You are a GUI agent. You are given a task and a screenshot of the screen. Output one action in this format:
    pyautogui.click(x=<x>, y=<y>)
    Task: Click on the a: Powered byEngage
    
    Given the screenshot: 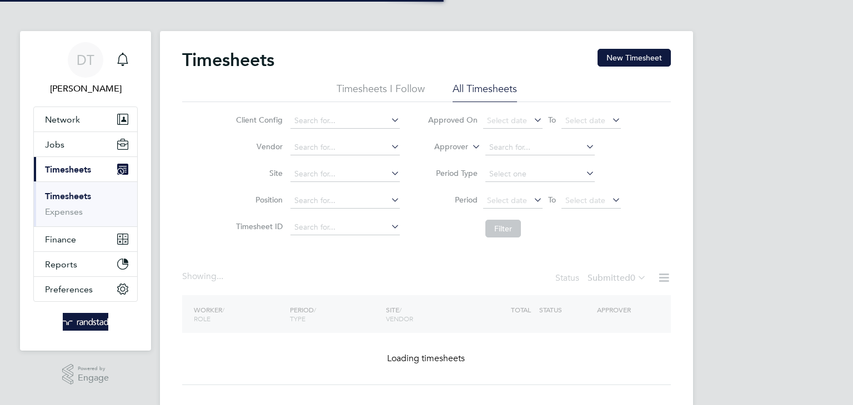 What is the action you would take?
    pyautogui.click(x=86, y=375)
    